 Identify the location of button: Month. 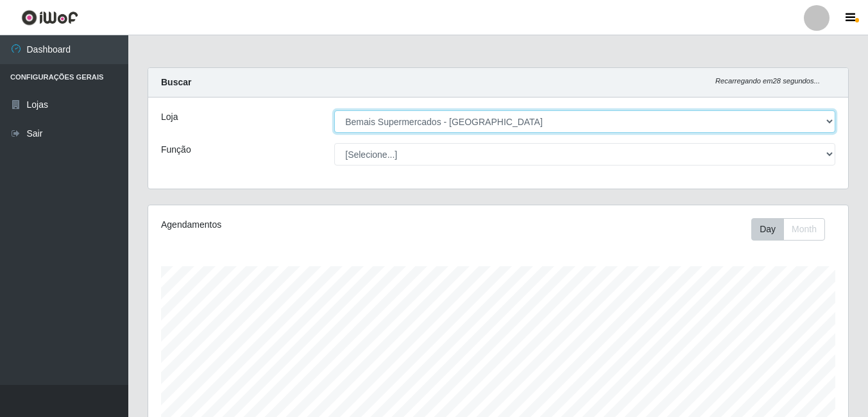
(804, 229).